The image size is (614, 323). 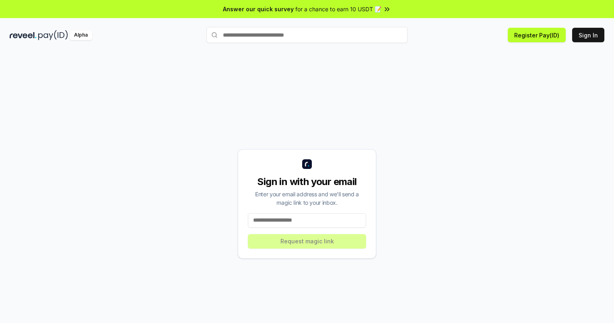 I want to click on div: Alpha, so click(x=81, y=35).